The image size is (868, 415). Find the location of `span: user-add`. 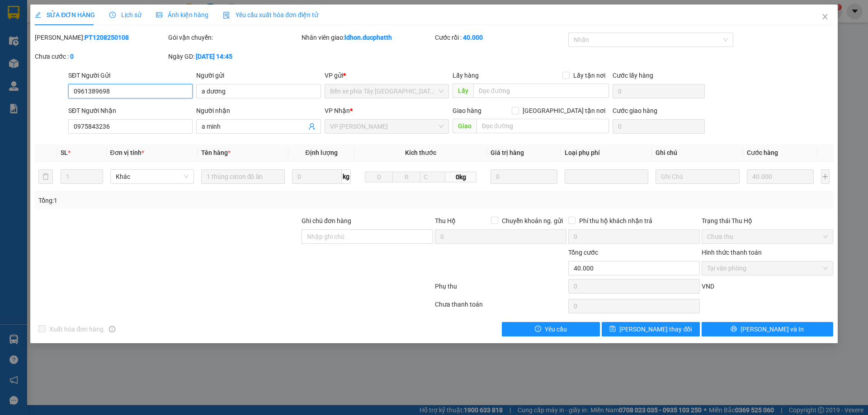

span: user-add is located at coordinates (313, 127).